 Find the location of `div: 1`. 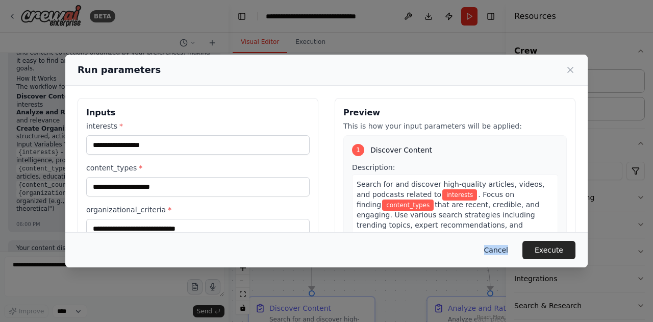

div: 1 is located at coordinates (358, 150).